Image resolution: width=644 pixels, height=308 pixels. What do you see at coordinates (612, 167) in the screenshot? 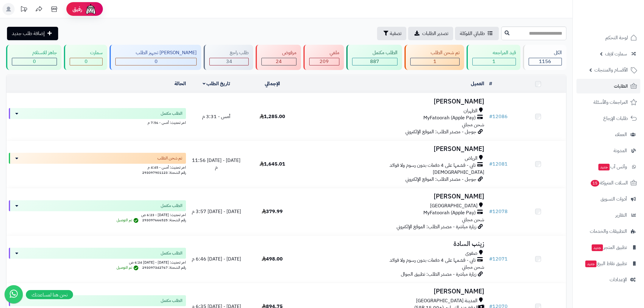
I see `span: وآتس آب` at bounding box center [612, 167].